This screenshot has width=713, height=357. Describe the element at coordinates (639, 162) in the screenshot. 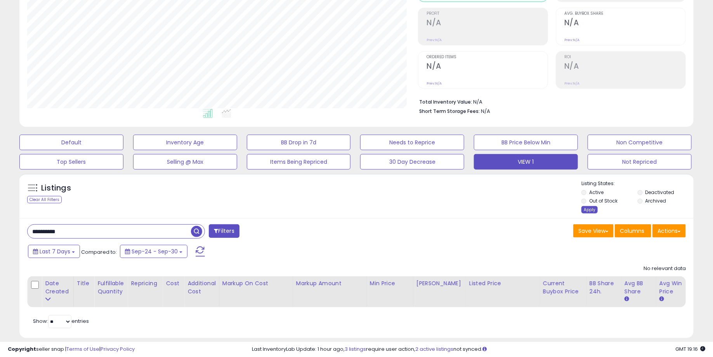

I see `button: Not Repriced` at that location.